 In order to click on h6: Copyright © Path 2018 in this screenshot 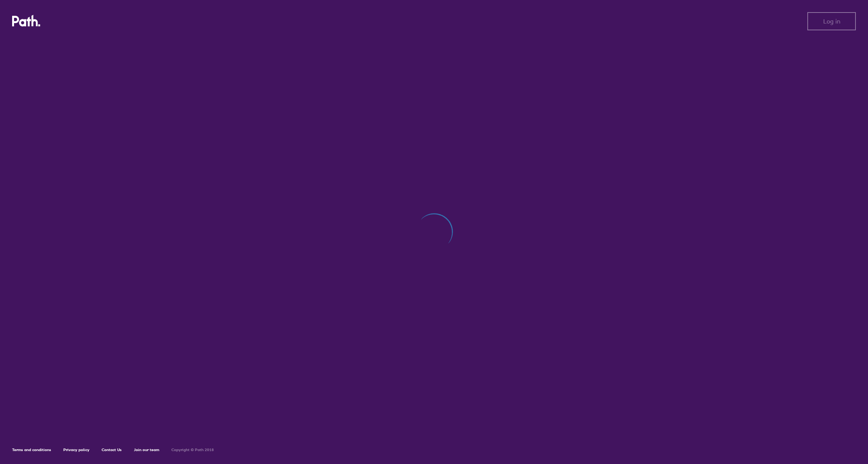, I will do `click(192, 450)`.